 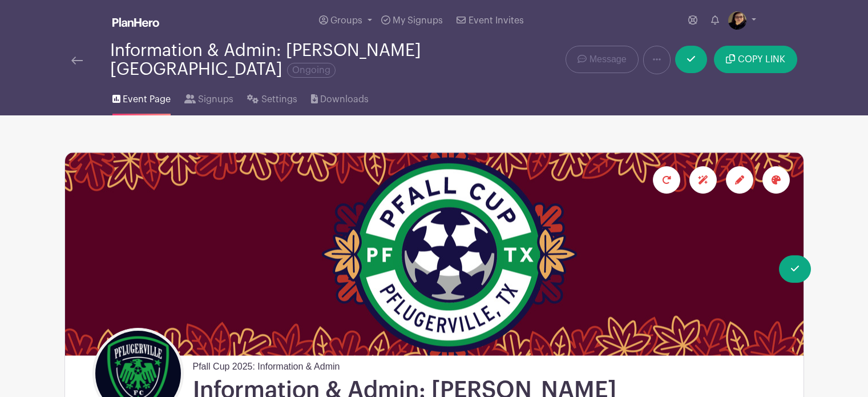 I want to click on span: Settings, so click(x=279, y=99).